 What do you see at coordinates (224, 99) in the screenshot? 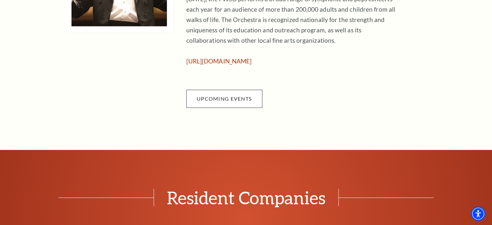
I see `a: Upcoming Events` at bounding box center [224, 99].